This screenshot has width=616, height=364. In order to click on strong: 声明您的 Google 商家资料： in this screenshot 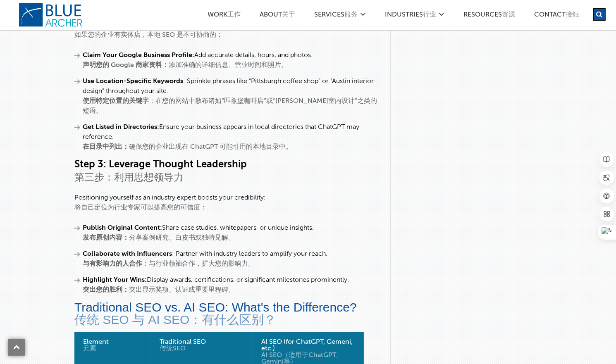, I will do `click(126, 65)`.